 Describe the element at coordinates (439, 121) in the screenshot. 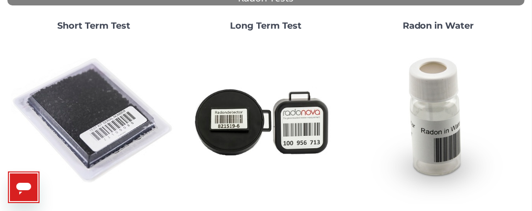

I see `img: RadoninWater.jpg` at that location.